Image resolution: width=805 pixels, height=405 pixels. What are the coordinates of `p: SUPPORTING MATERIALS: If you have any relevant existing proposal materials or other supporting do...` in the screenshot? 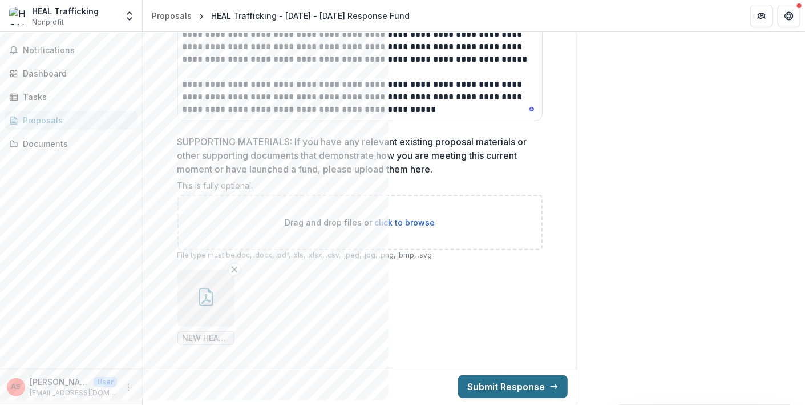 It's located at (357, 155).